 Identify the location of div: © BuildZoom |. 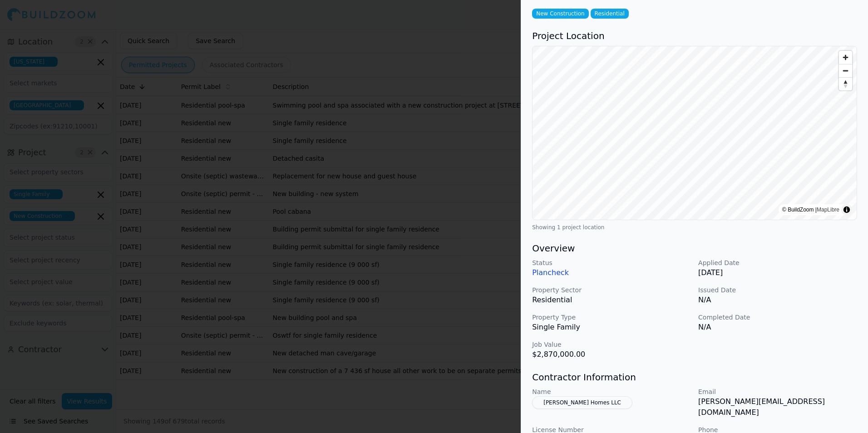
(811, 210).